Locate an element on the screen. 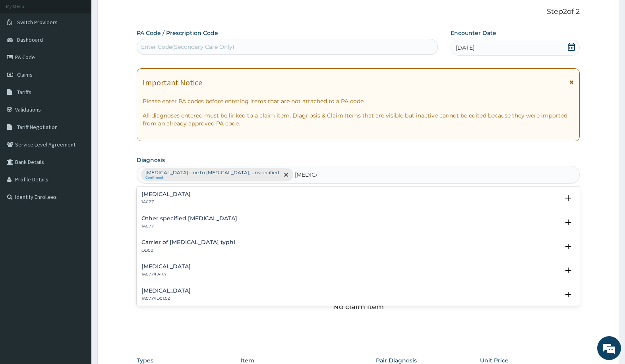  h1: Important Notice is located at coordinates (172, 83).